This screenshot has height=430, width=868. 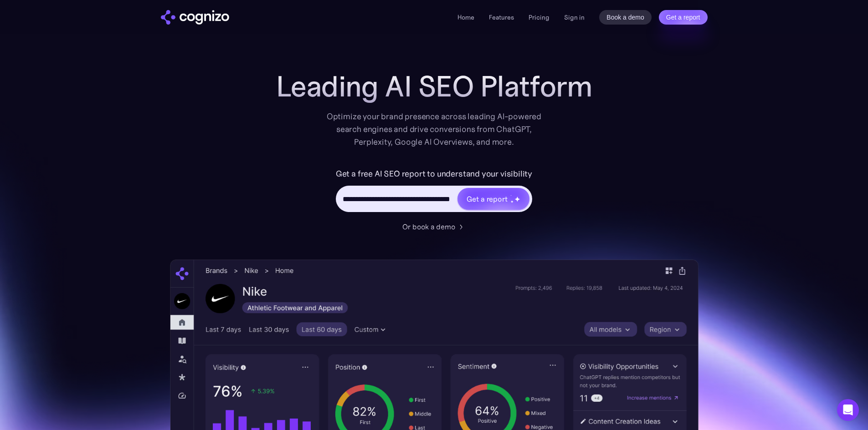 I want to click on a: Get a reportstarstarstar, so click(x=494, y=199).